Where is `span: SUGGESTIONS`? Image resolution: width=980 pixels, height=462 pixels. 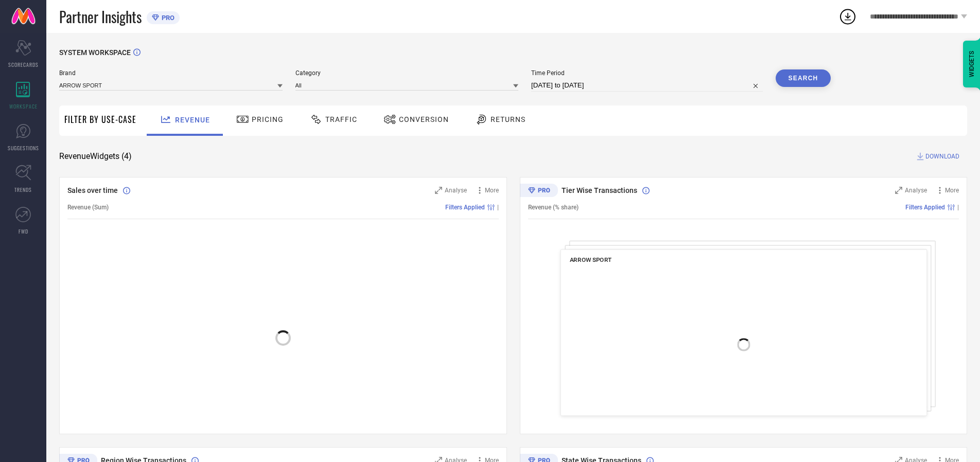
span: SUGGESTIONS is located at coordinates (23, 148).